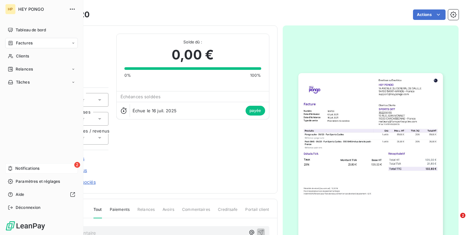 Image resolution: width=469 pixels, height=235 pixels. I want to click on div: HP, so click(10, 9).